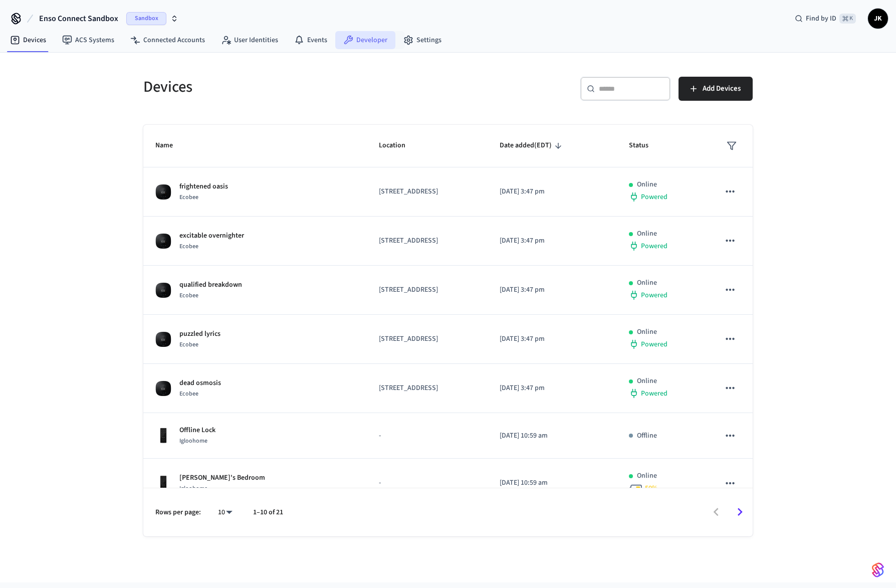  Describe the element at coordinates (178, 512) in the screenshot. I see `p: Rows per page:` at that location.